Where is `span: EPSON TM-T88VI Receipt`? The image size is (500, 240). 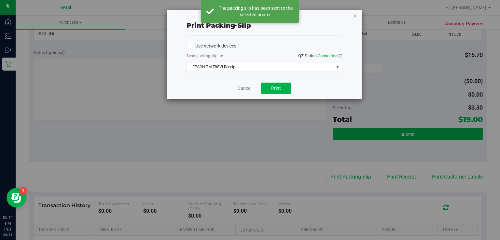 span: EPSON TM-T88VI Receipt is located at coordinates (260, 67).